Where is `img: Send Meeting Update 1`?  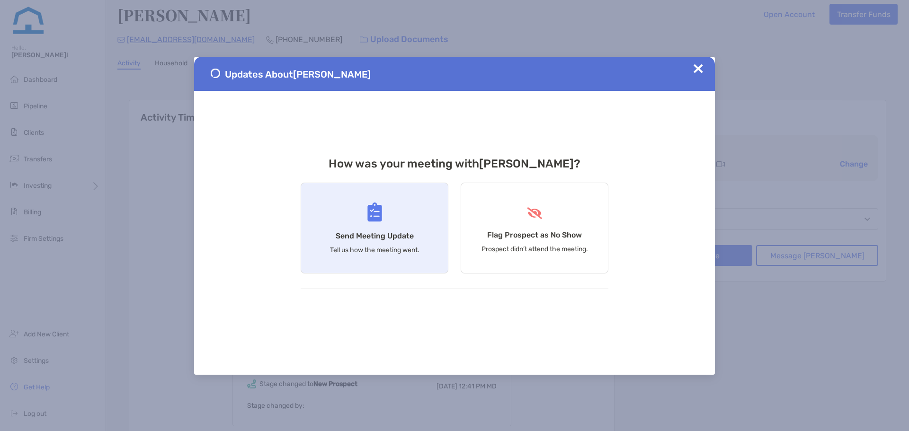
img: Send Meeting Update 1 is located at coordinates (215, 73).